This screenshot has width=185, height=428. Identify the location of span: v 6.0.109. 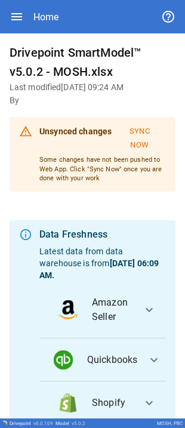
(43, 423).